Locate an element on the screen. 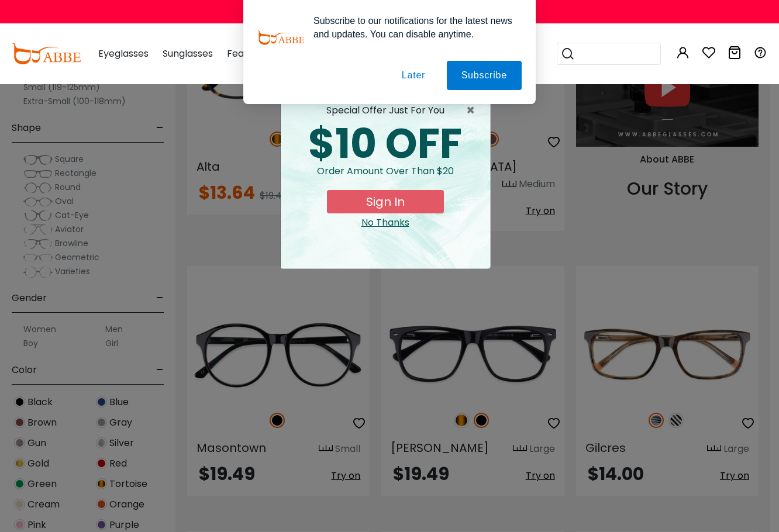  div: $10 OFF is located at coordinates (385, 144).